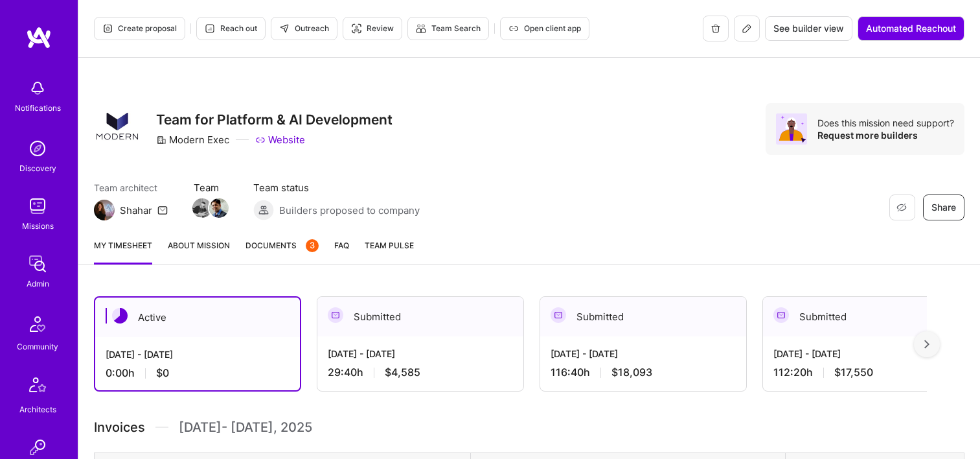 Image resolution: width=980 pixels, height=459 pixels. What do you see at coordinates (885, 135) in the screenshot?
I see `div: Request more builders` at bounding box center [885, 135].